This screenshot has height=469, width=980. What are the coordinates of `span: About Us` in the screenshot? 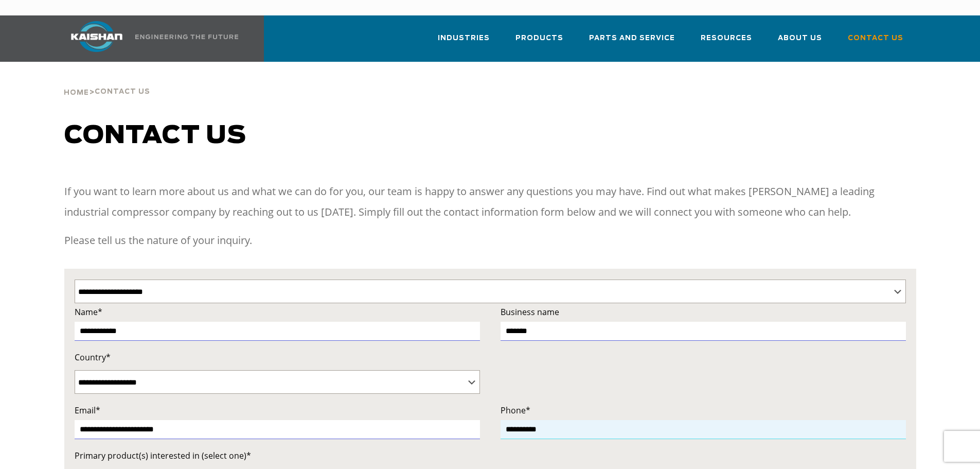 It's located at (800, 38).